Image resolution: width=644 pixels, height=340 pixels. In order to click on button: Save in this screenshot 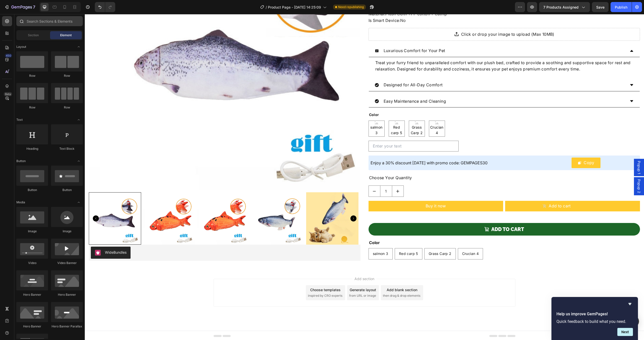, I will do `click(601, 7)`.